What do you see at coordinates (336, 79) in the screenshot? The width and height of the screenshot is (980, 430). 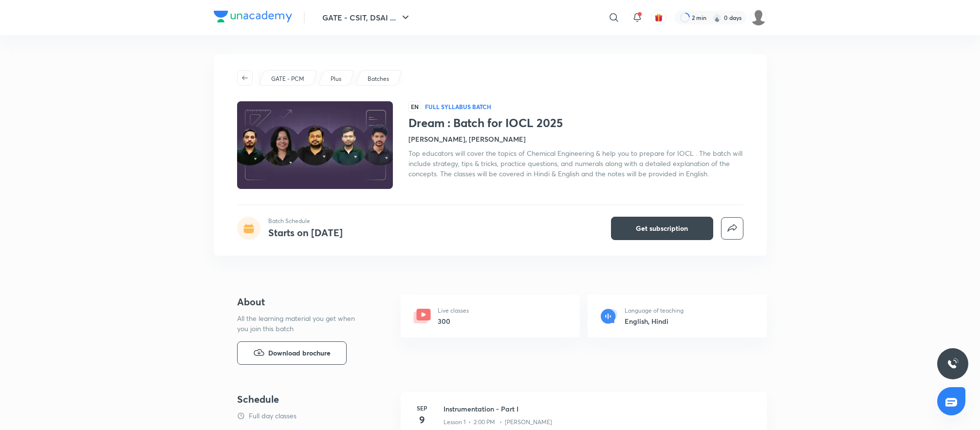 I see `a: Plus` at bounding box center [336, 79].